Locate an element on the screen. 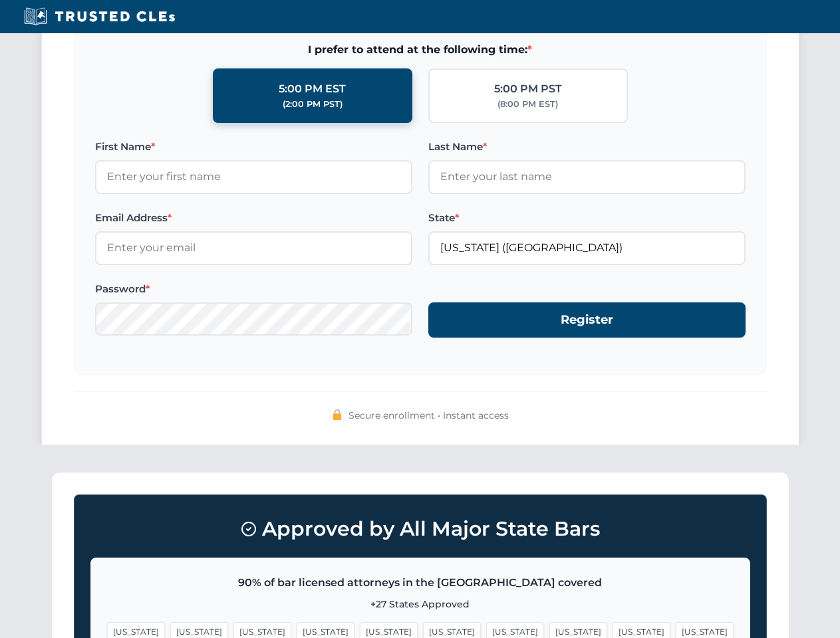 Image resolution: width=840 pixels, height=638 pixels. img: Trusted CLEs is located at coordinates (99, 17).